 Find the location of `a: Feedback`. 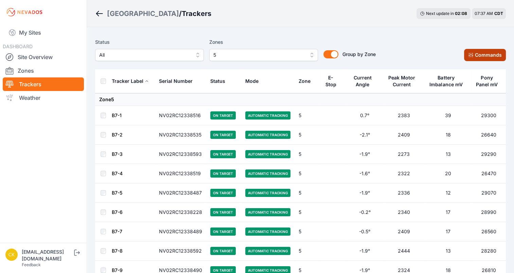

a: Feedback is located at coordinates (31, 265).